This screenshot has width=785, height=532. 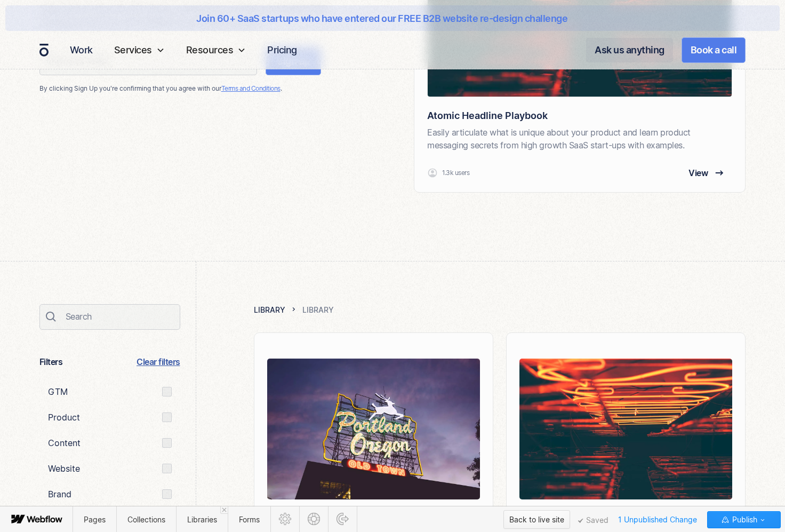 I want to click on a: Join 60+ SaaS startups who have entered our FREE B2B website re-design challenge, so click(x=393, y=18).